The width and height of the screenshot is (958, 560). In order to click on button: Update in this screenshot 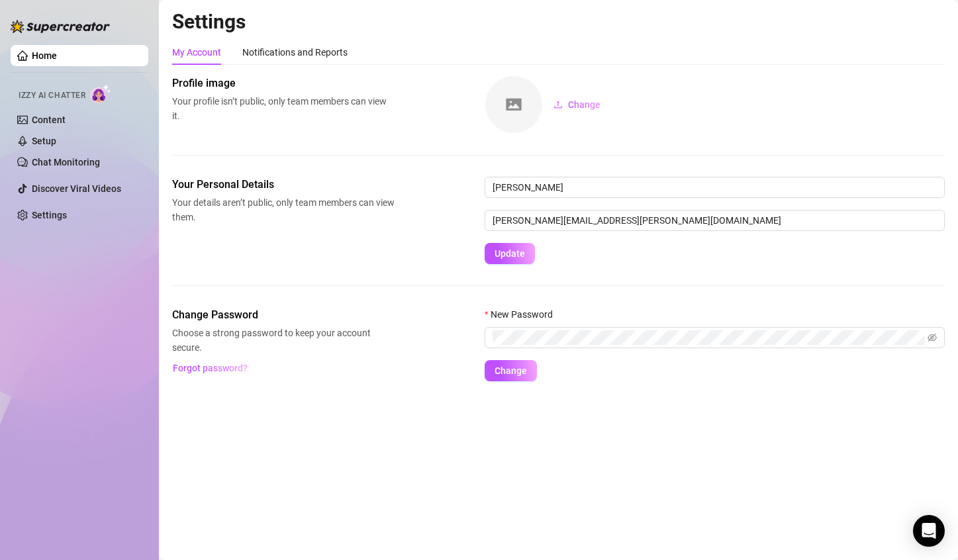, I will do `click(510, 254)`.